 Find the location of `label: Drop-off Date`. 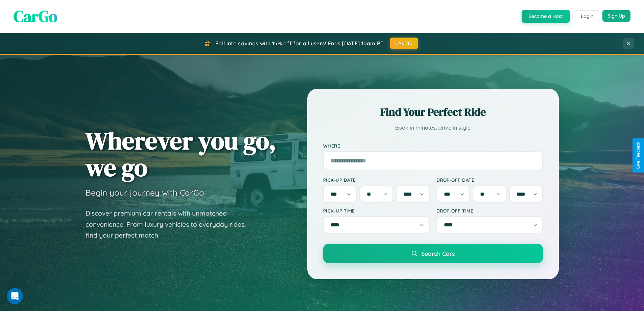

label: Drop-off Date is located at coordinates (490, 179).